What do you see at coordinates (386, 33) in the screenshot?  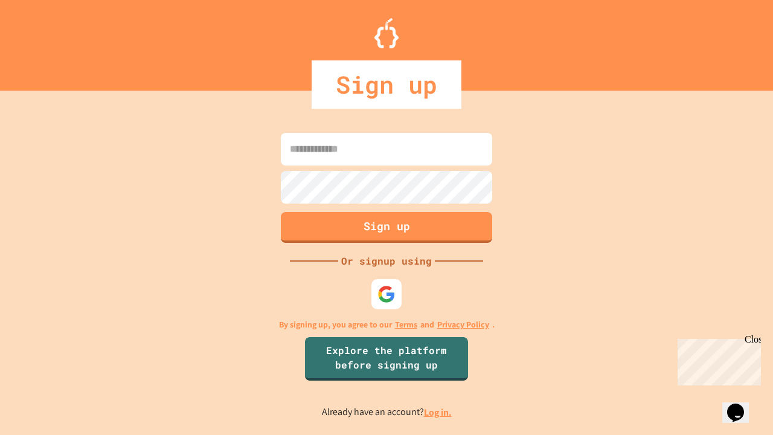 I see `img: Logo.svg` at bounding box center [386, 33].